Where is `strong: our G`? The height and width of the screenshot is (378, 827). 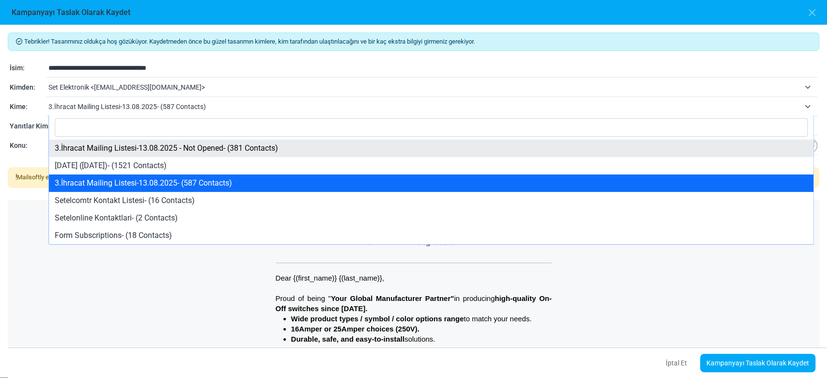 strong: our G is located at coordinates (346, 298).